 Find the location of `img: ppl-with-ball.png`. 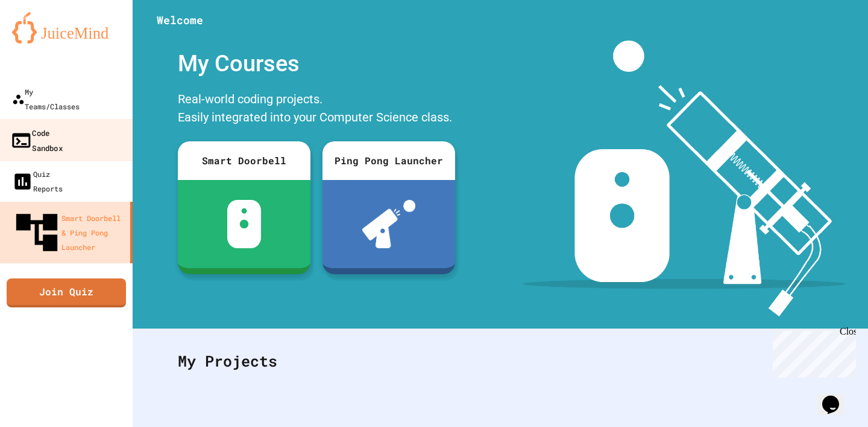

img: ppl-with-ball.png is located at coordinates (389, 224).